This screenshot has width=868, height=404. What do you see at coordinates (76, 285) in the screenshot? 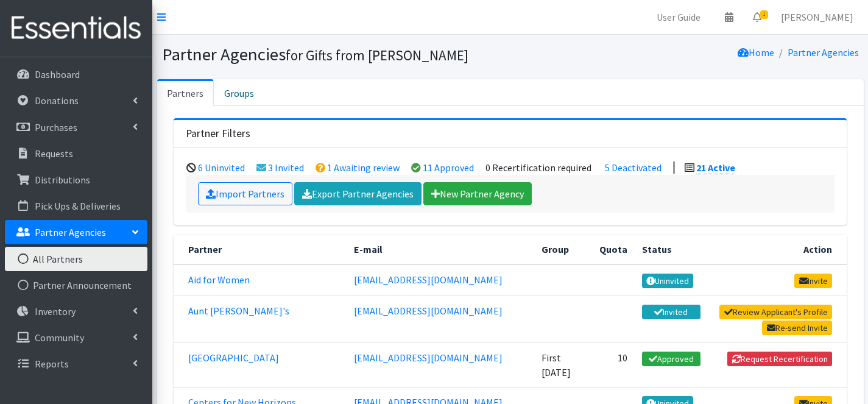
I see `a: Partner Announcement` at bounding box center [76, 285].